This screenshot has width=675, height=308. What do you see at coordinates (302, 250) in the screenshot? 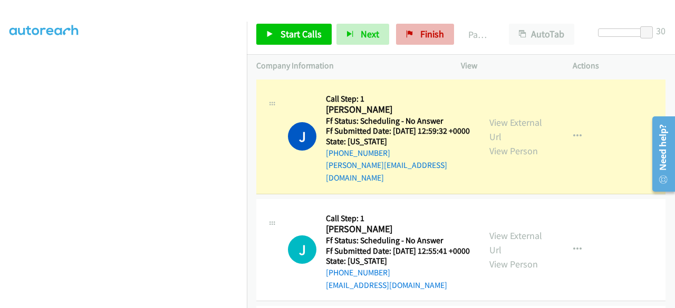
I see `div: The call is yet to be attempted` at bounding box center [302, 250].